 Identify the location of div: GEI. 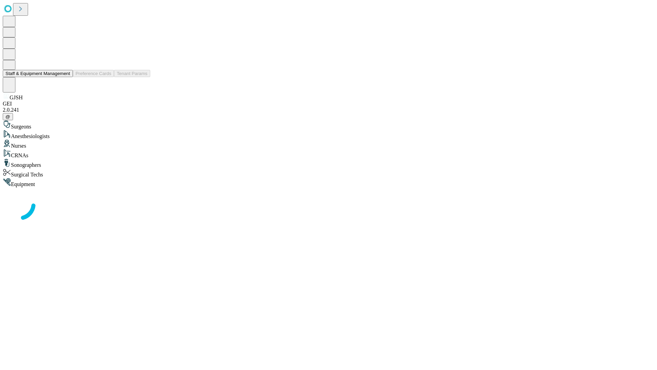
(329, 104).